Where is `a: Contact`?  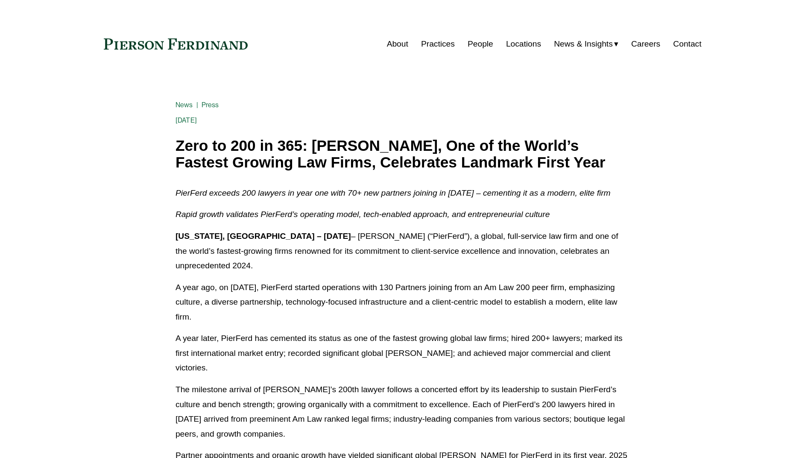
a: Contact is located at coordinates (687, 44).